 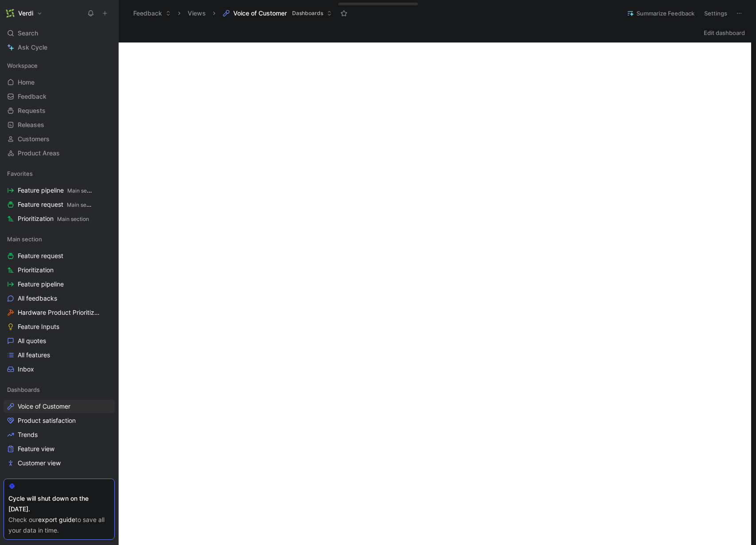 I want to click on button: VerdiVerdi, so click(x=24, y=13).